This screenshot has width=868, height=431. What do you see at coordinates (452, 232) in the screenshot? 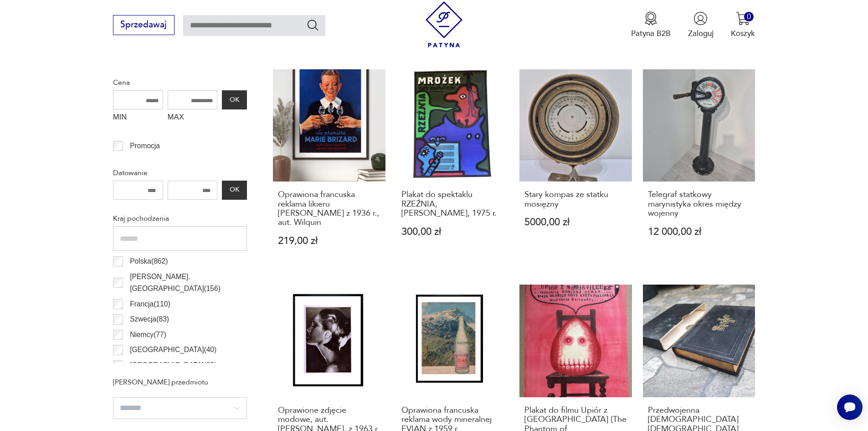
I see `p: 300,00 zł` at bounding box center [452, 232].